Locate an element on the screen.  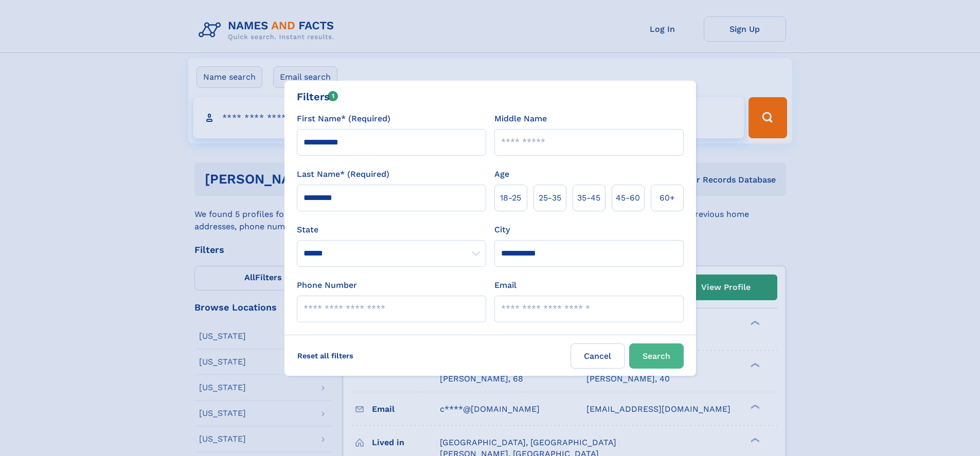
span: 60+ is located at coordinates (667, 198).